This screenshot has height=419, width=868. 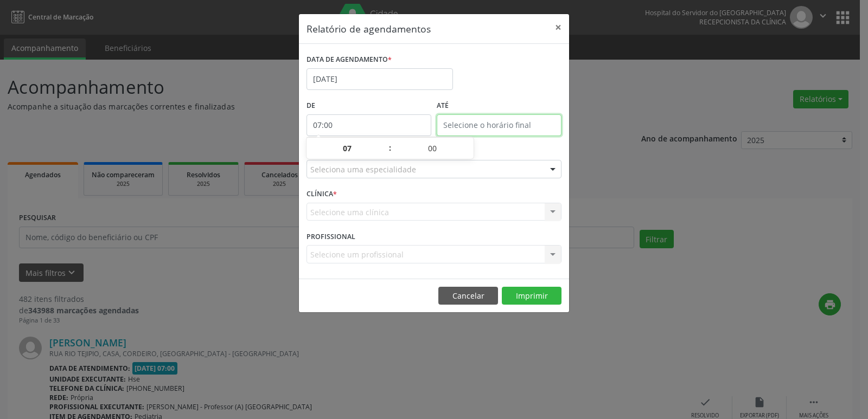 I want to click on input: Selecione o horário inicial, so click(x=369, y=125).